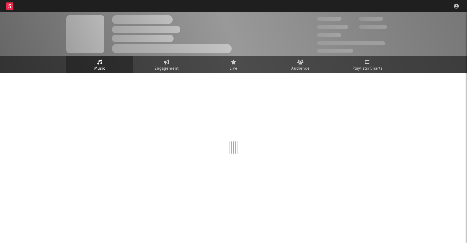 The image size is (467, 243). Describe the element at coordinates (100, 69) in the screenshot. I see `span: Music` at that location.